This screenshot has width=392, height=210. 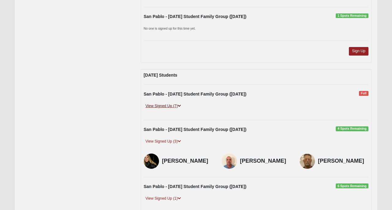 What do you see at coordinates (163, 142) in the screenshot?
I see `a: View Signed Up (3)` at bounding box center [163, 142].